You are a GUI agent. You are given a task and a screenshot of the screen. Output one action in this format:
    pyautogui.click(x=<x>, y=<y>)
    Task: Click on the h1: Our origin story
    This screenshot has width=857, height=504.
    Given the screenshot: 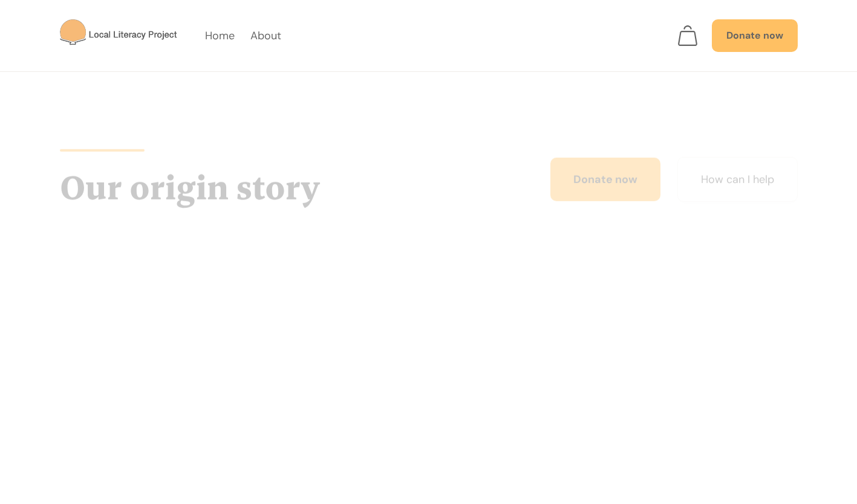 What is the action you would take?
    pyautogui.click(x=269, y=188)
    